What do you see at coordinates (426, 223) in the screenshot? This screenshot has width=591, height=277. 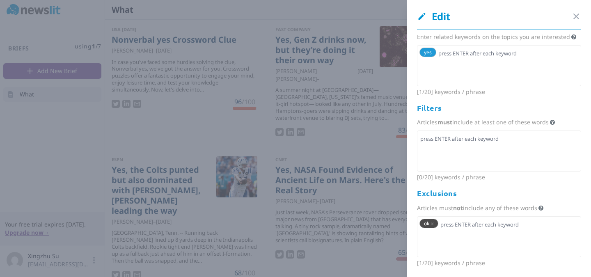 I see `span: ok` at bounding box center [426, 223].